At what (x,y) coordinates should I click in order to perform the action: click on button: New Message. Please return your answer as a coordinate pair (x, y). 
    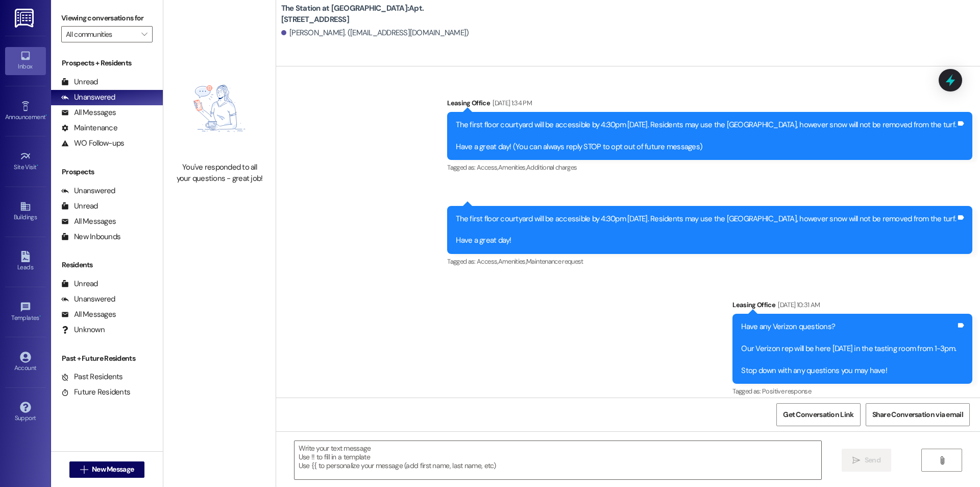
    Looking at the image, I should click on (107, 469).